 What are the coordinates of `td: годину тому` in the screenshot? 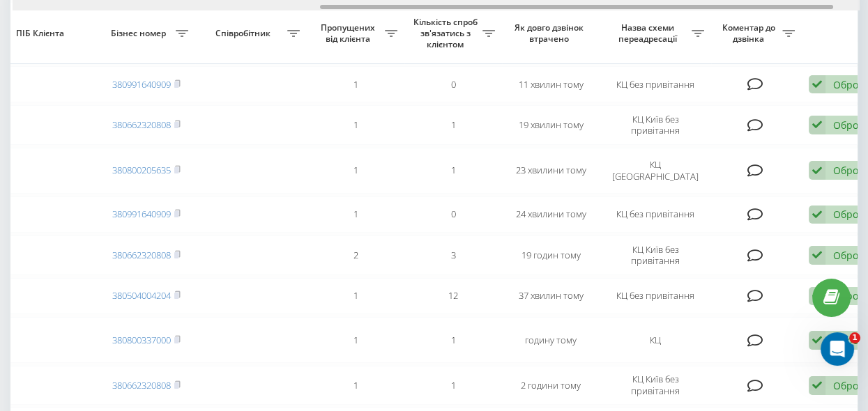 It's located at (551, 340).